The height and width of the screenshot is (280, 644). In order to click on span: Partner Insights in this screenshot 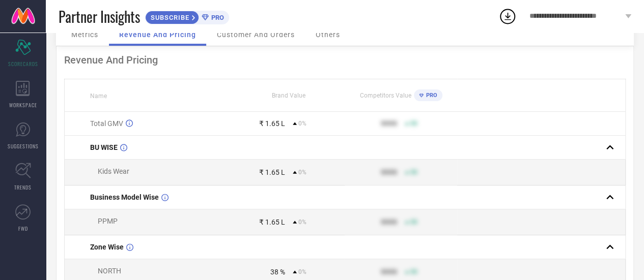, I will do `click(99, 17)`.